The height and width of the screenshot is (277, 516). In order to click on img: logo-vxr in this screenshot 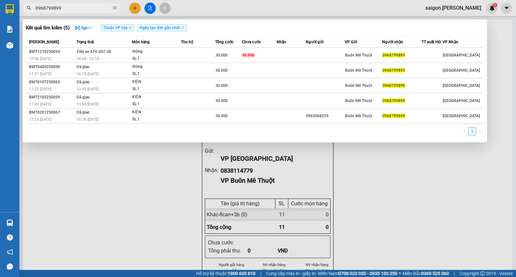, I will do `click(10, 9)`.